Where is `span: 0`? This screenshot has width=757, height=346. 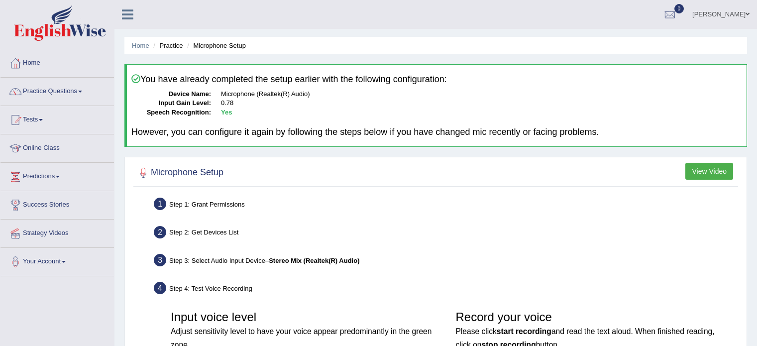 span: 0 is located at coordinates (680, 8).